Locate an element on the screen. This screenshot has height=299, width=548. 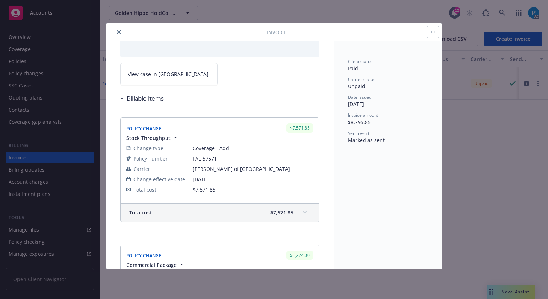
div: Billable items is located at coordinates (142, 98).